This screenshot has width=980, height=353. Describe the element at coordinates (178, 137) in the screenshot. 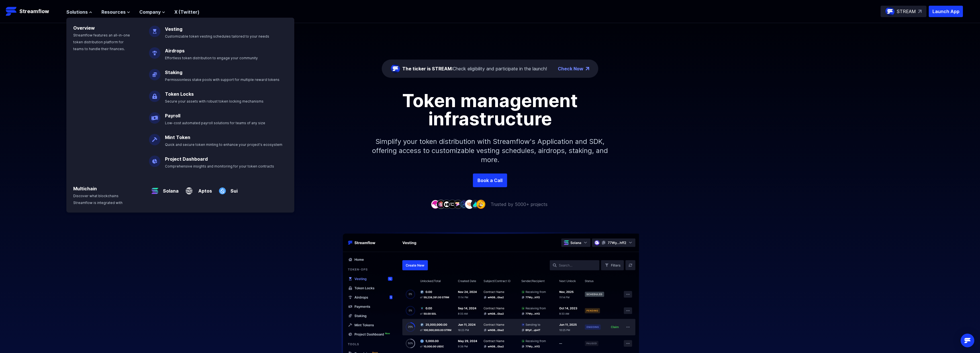

I see `a: Mint Token` at that location.